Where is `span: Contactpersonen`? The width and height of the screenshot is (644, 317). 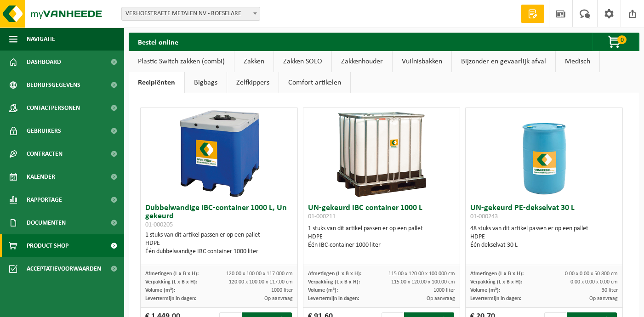
span: Contactpersonen is located at coordinates (53, 108).